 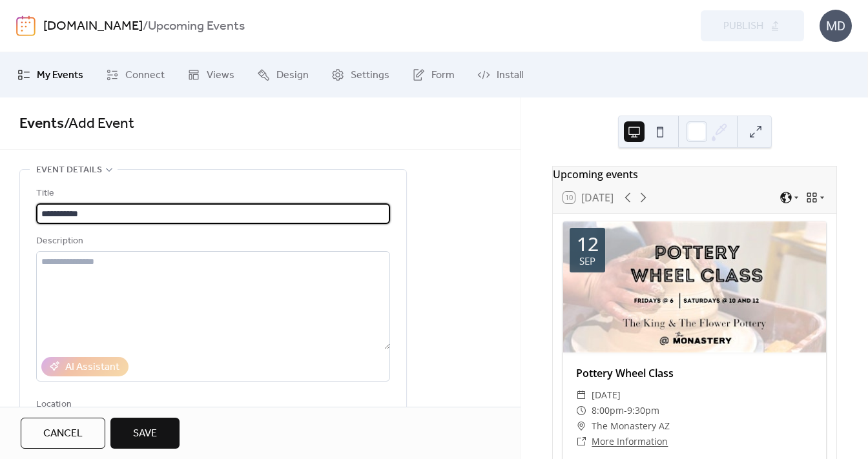 What do you see at coordinates (694, 174) in the screenshot?
I see `div: Upcoming events` at bounding box center [694, 174].